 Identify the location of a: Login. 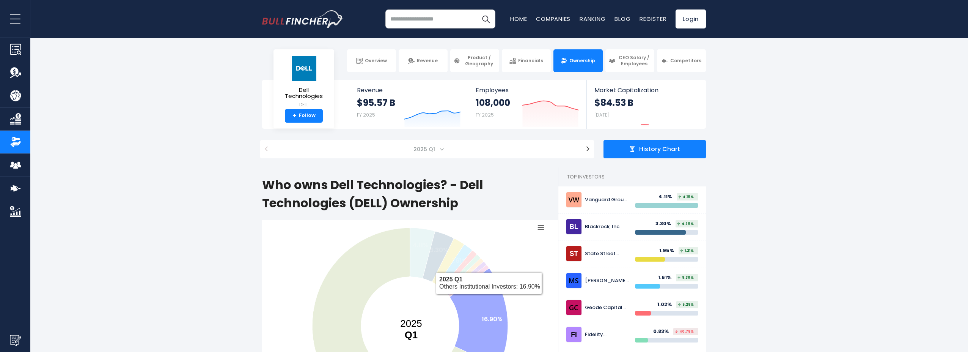
(691, 19).